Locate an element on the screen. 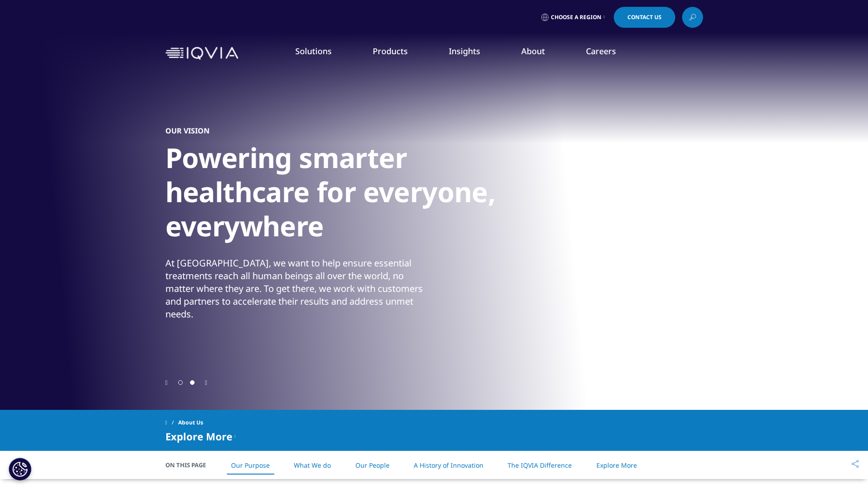  a: Explore More is located at coordinates (617, 465).